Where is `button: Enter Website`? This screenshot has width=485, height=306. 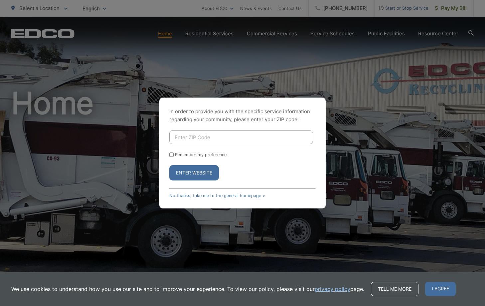
button: Enter Website is located at coordinates (194, 173).